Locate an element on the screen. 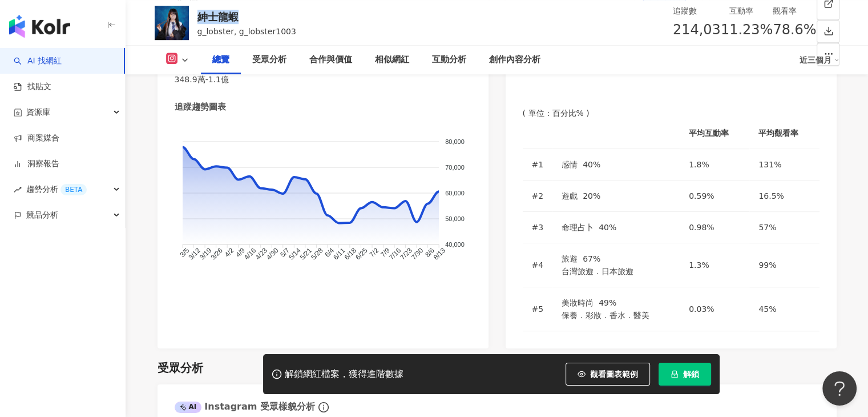  tspan: 8/6 is located at coordinates (430, 252).